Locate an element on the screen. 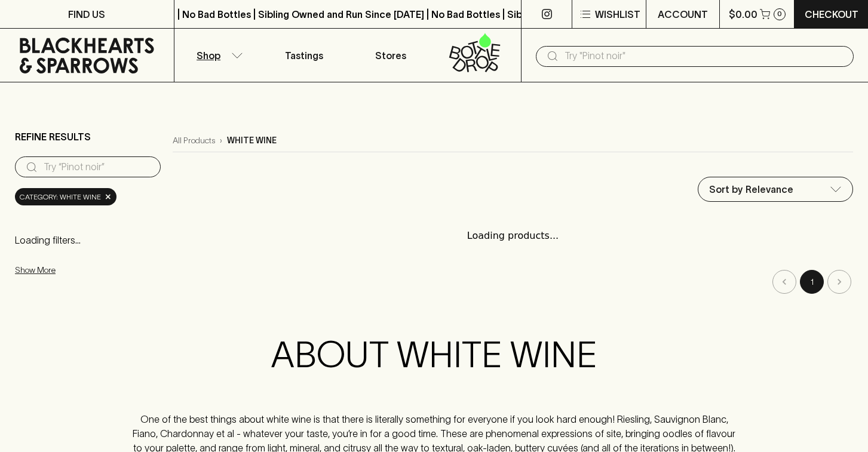 This screenshot has height=452, width=868. p: Tastings is located at coordinates (304, 55).